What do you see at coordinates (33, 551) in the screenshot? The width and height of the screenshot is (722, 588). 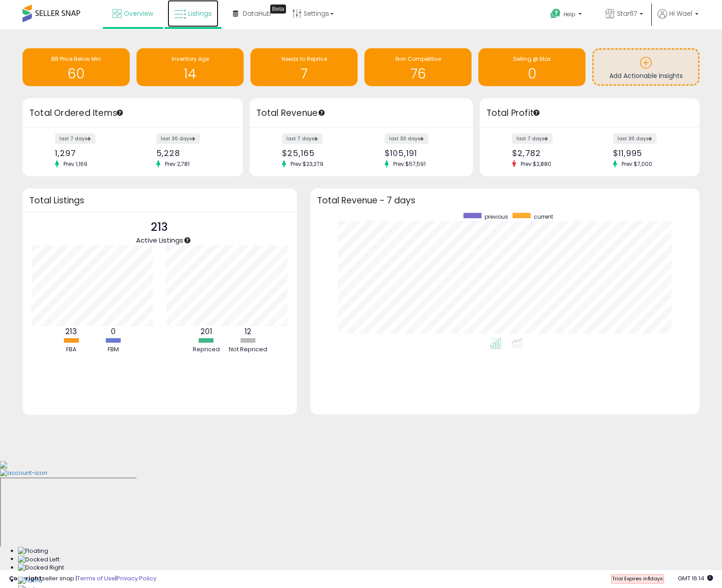 I see `img: Floating` at bounding box center [33, 551].